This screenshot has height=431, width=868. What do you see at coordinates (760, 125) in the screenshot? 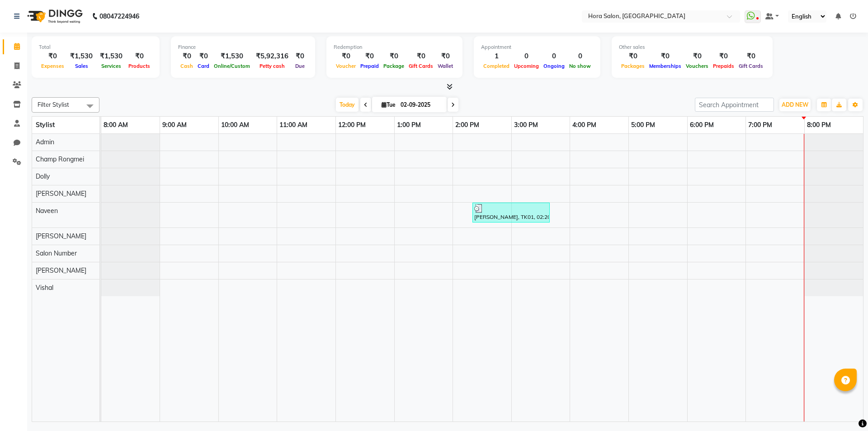
I see `a: 7:00 PM` at bounding box center [760, 125].